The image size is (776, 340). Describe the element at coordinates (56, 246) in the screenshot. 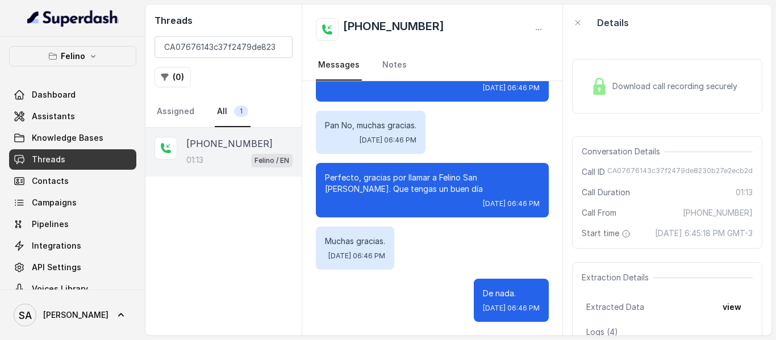

I see `span: Integrations` at that location.